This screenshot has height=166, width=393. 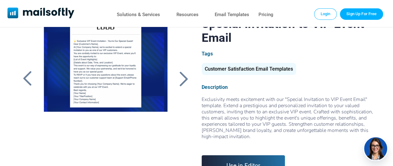 What do you see at coordinates (266, 15) in the screenshot?
I see `a: Pricing` at bounding box center [266, 15].